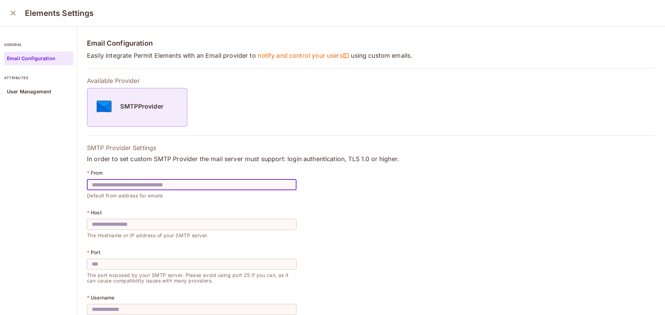  What do you see at coordinates (303, 56) in the screenshot?
I see `span: notify and control your users` at bounding box center [303, 56].